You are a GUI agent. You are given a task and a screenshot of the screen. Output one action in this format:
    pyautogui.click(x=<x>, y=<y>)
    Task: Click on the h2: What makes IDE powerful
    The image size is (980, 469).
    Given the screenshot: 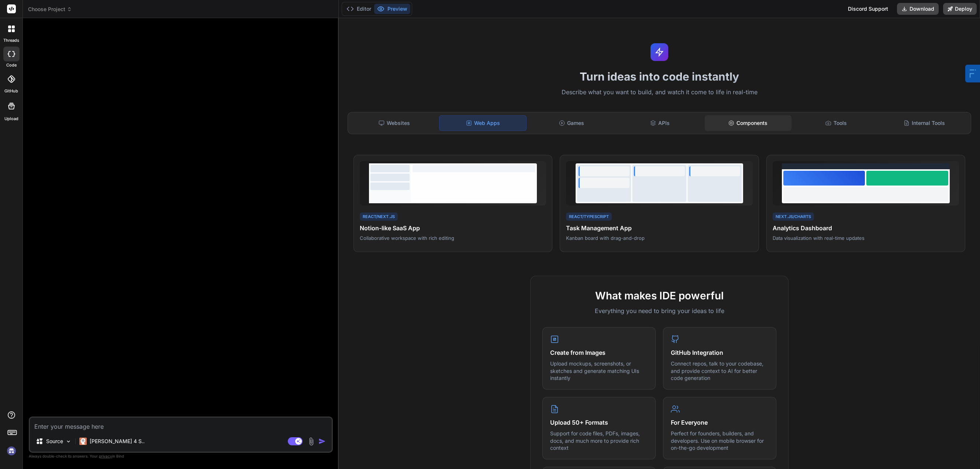 What is the action you would take?
    pyautogui.click(x=659, y=296)
    